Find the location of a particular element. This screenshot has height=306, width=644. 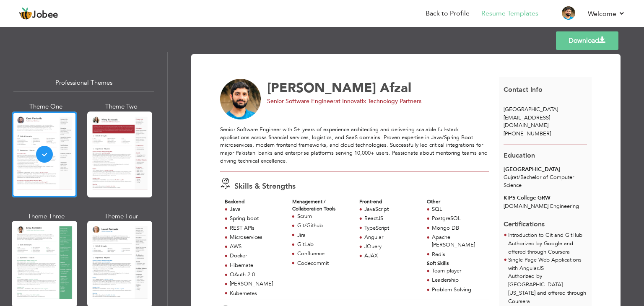

div: Front-end is located at coordinates (388, 201).